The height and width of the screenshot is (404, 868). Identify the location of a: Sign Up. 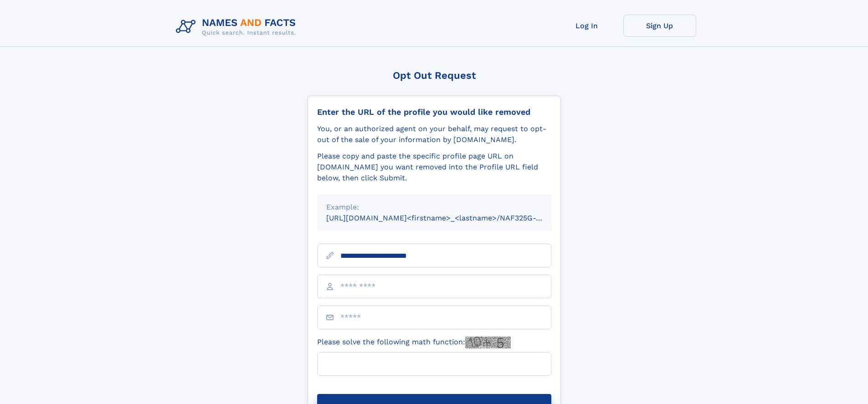
(660, 26).